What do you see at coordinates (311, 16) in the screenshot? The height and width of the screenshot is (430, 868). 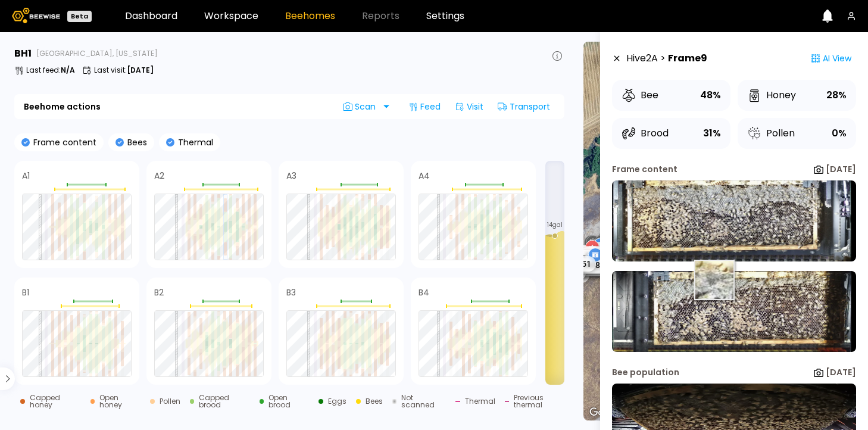 I see `a: Beehomes` at bounding box center [311, 16].